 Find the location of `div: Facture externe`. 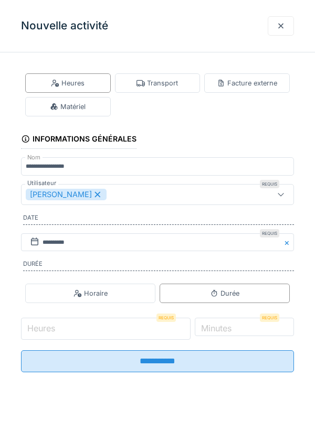

div: Facture externe is located at coordinates (247, 83).